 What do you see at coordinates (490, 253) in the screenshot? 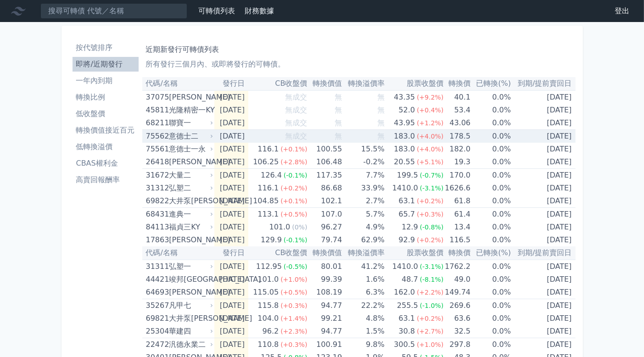
I see `th: 已轉換(%)` at bounding box center [490, 253].